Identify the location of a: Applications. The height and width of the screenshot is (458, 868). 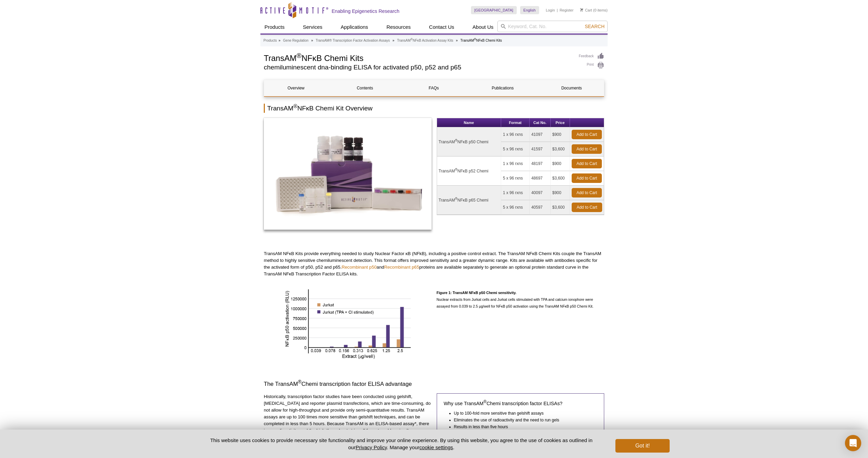
(354, 27).